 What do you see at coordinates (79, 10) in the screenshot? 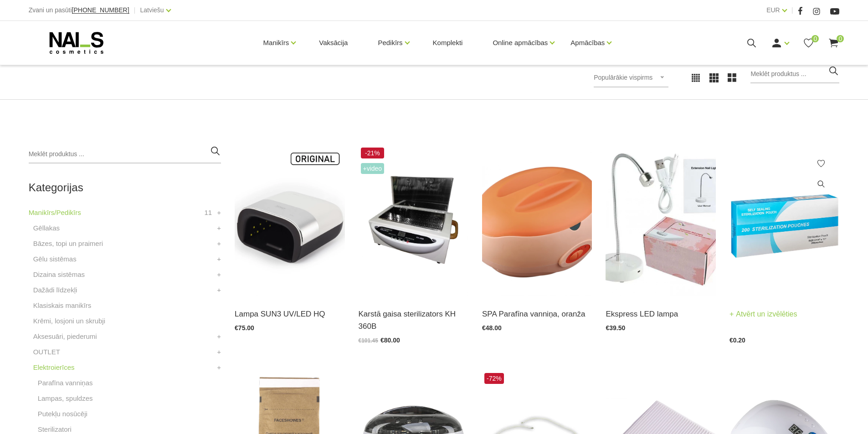
I see `div: Zvani un pasūti` at bounding box center [79, 10].